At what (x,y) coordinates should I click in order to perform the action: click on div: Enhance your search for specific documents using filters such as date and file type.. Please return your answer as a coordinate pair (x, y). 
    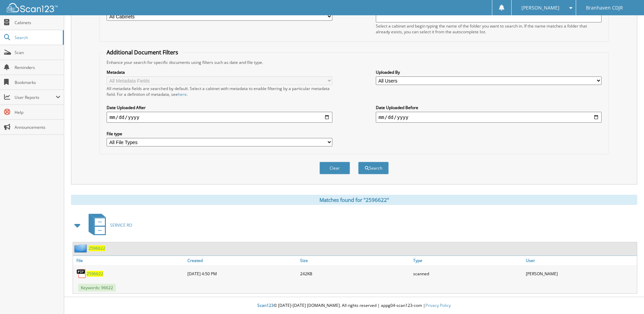
    Looking at the image, I should click on (354, 62).